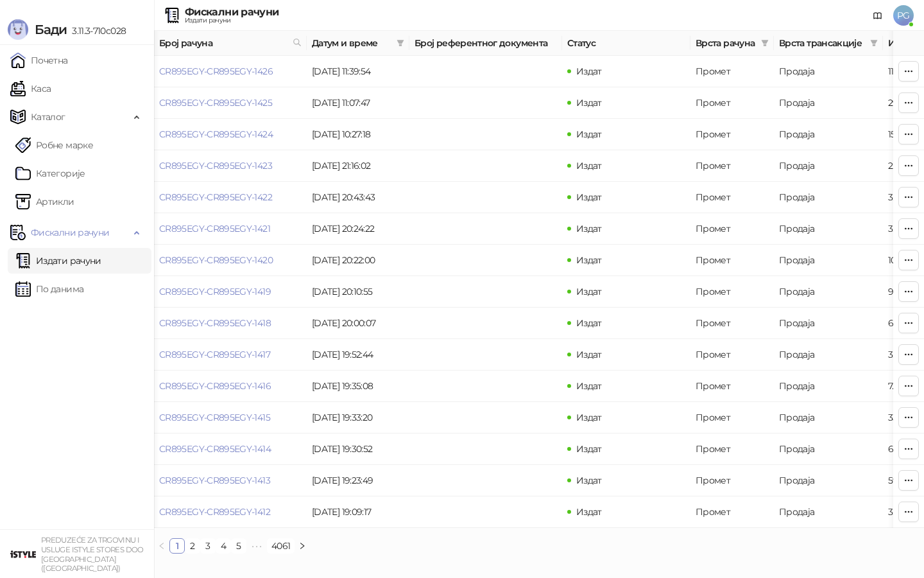  Describe the element at coordinates (192, 546) in the screenshot. I see `a: 2` at that location.